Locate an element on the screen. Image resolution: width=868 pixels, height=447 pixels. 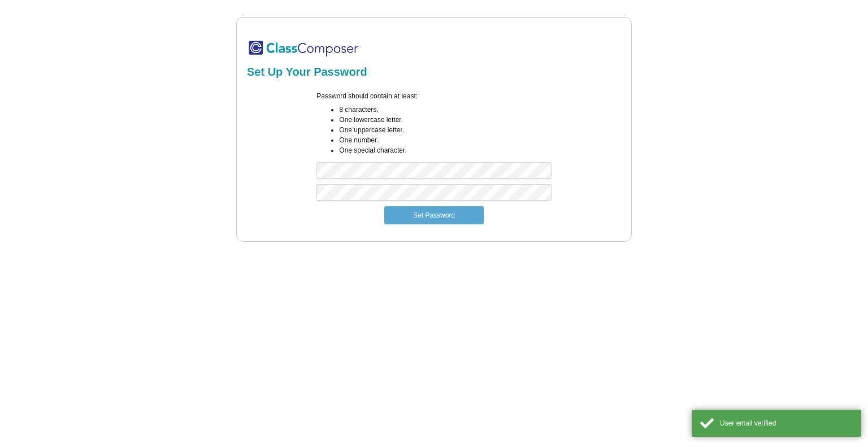
li: One lowercase letter. is located at coordinates (445, 120).